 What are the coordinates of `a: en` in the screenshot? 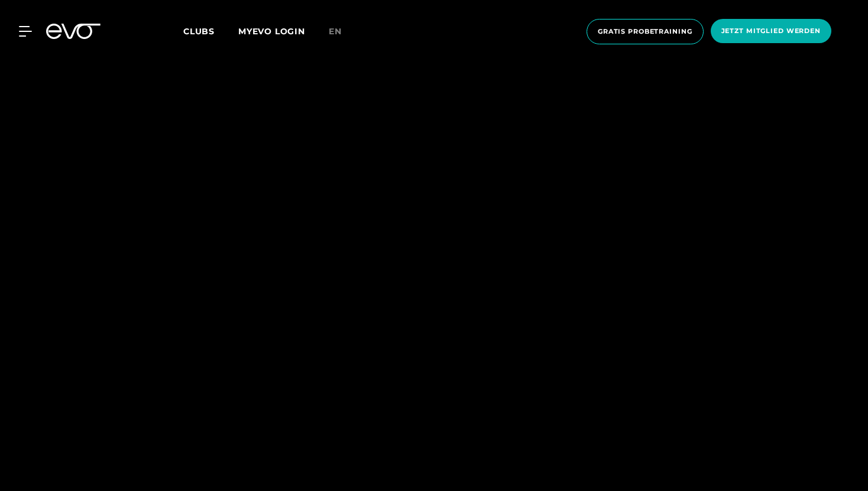 It's located at (343, 32).